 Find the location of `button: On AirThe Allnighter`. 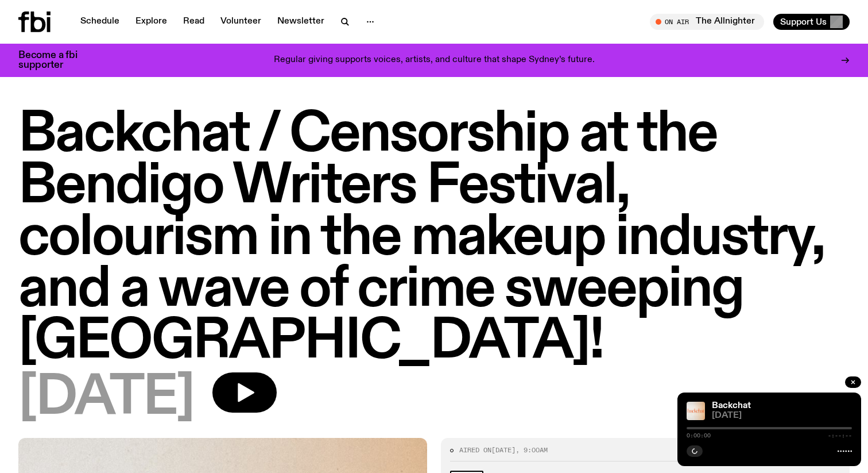

button: On AirThe Allnighter is located at coordinates (707, 22).